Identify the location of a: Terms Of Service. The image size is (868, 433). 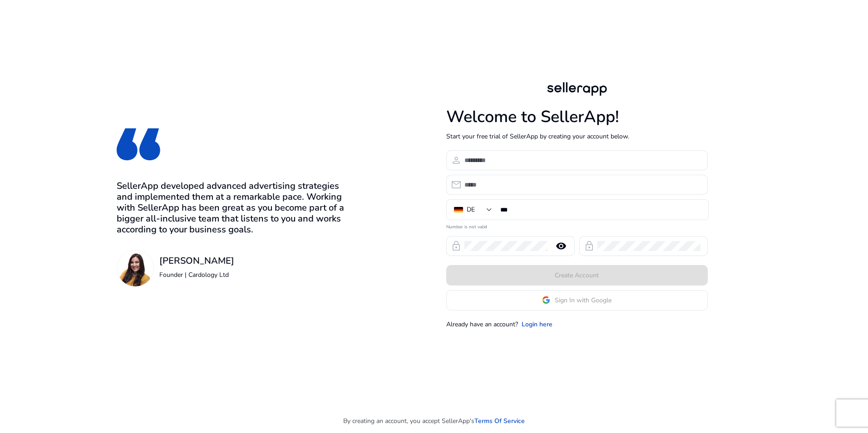
(500, 421).